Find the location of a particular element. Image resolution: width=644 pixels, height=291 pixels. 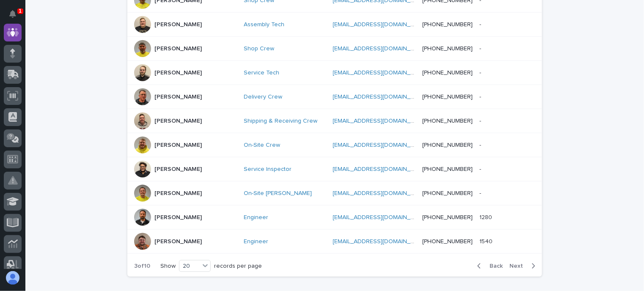

a: Shop Crew is located at coordinates (259, 49).